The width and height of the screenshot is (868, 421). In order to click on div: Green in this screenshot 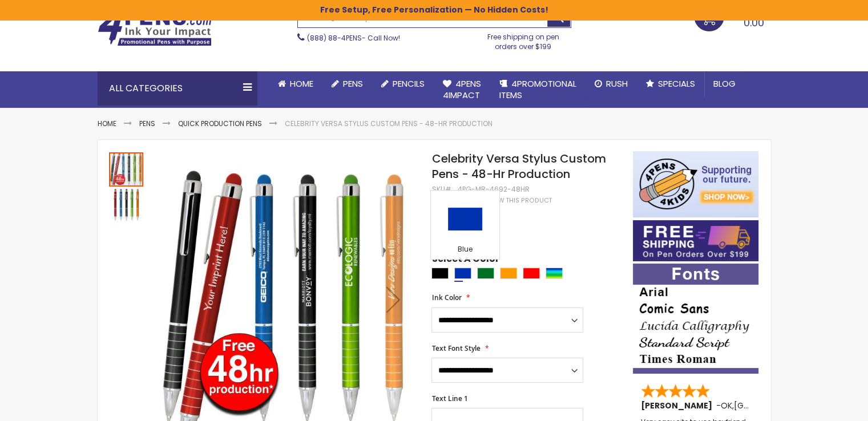, I will do `click(486, 273)`.